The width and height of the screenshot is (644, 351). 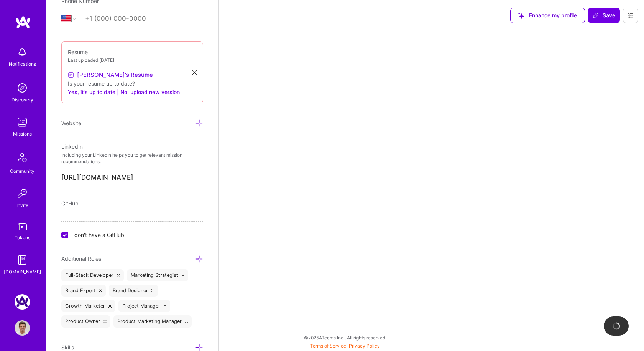 I want to click on span: GitHub, so click(x=70, y=203).